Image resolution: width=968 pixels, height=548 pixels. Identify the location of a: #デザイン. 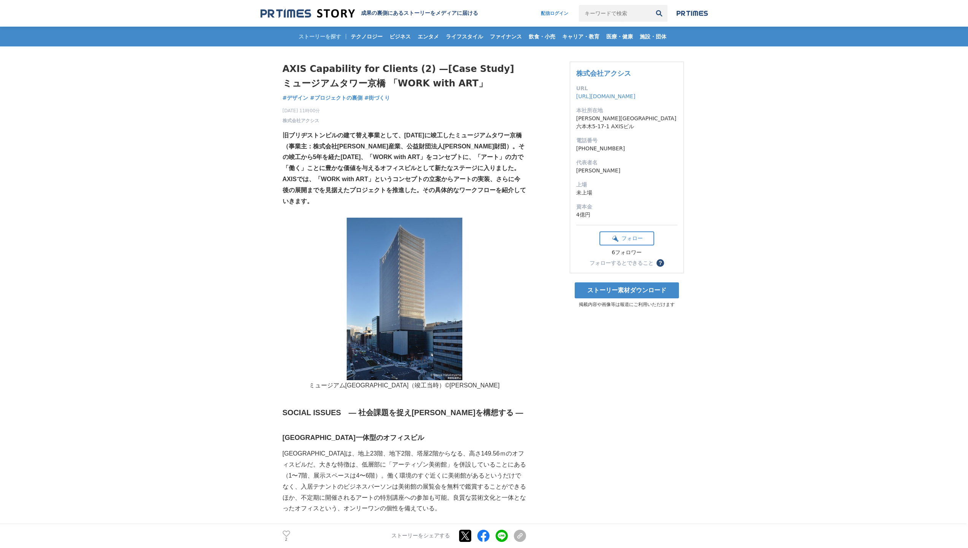
(295, 98).